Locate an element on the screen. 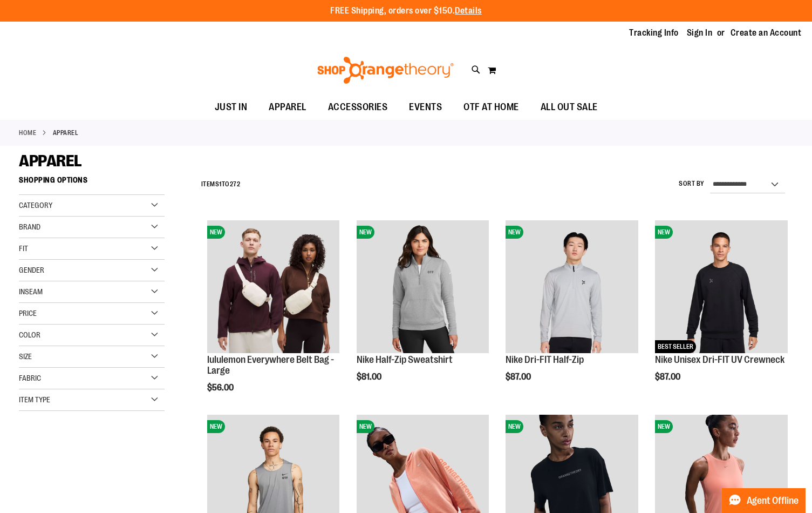 The width and height of the screenshot is (812, 513). strong: APPAREL is located at coordinates (66, 133).